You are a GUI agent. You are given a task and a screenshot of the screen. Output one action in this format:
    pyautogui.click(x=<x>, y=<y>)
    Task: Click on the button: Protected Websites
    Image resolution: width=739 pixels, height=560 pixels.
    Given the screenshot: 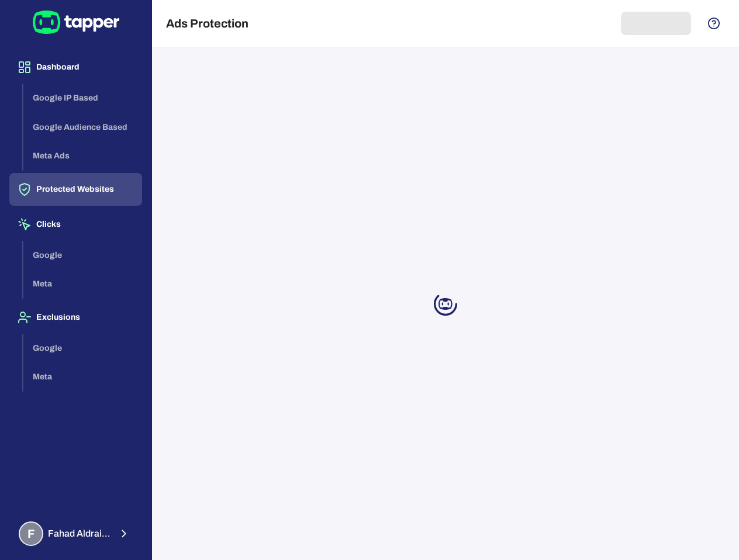 What is the action you would take?
    pyautogui.click(x=75, y=189)
    